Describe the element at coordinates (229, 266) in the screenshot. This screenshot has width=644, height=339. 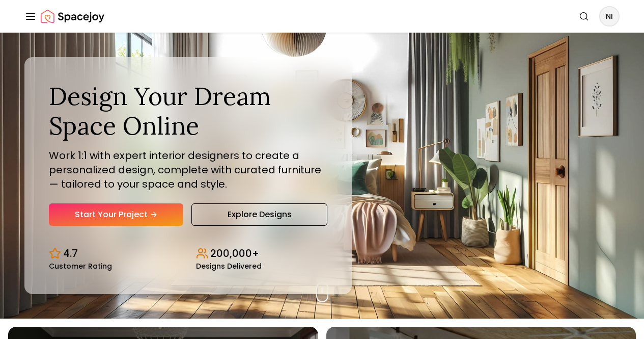
I see `small: Designs Delivered` at that location.